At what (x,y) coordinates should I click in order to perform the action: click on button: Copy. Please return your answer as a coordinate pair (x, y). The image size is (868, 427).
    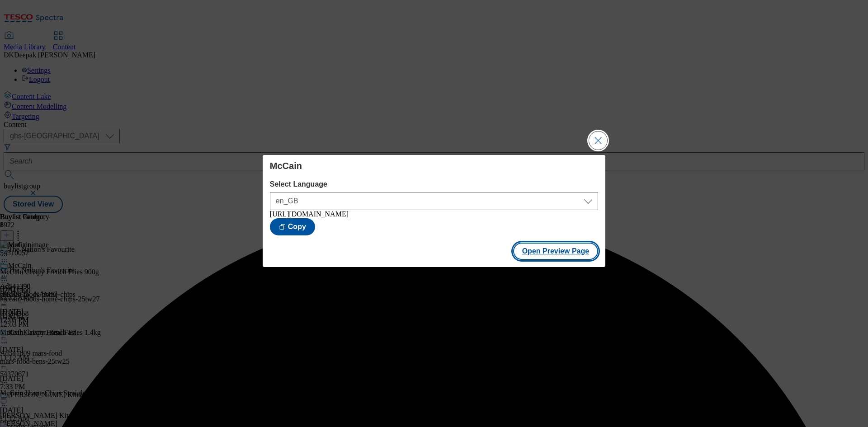
    Looking at the image, I should click on (293, 227).